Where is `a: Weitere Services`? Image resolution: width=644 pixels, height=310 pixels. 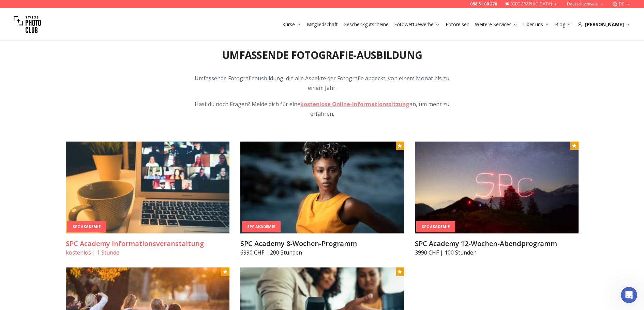
a: Weitere Services is located at coordinates (497, 24).